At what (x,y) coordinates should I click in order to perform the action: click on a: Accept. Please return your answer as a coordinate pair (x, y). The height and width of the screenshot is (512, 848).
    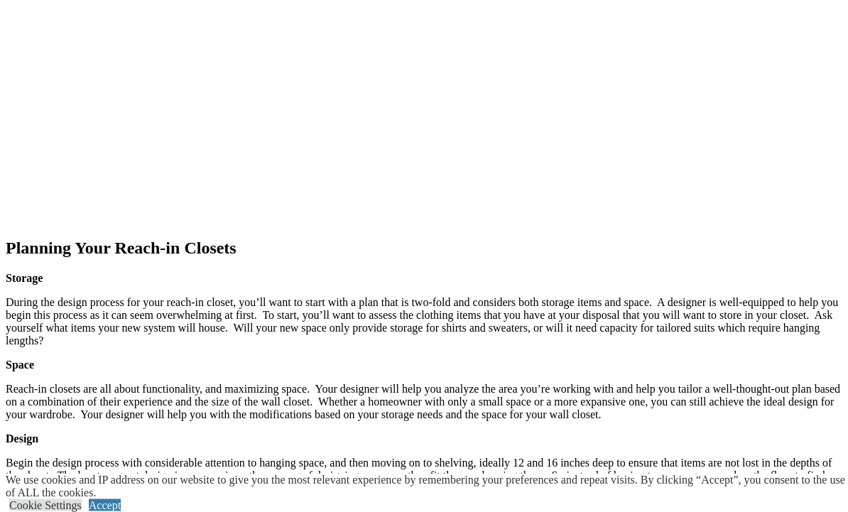
    Looking at the image, I should click on (104, 505).